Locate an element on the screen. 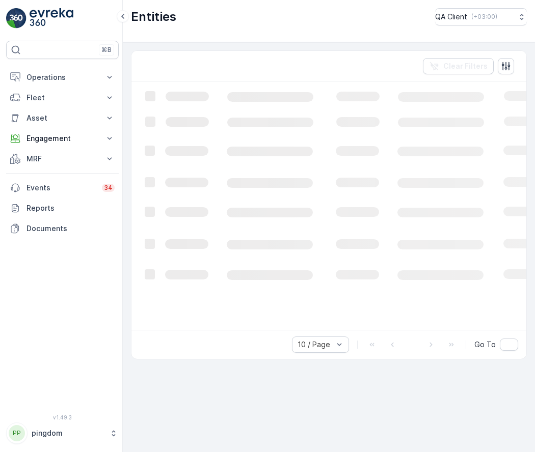 This screenshot has height=452, width=535. p: Clear Filters is located at coordinates (465, 66).